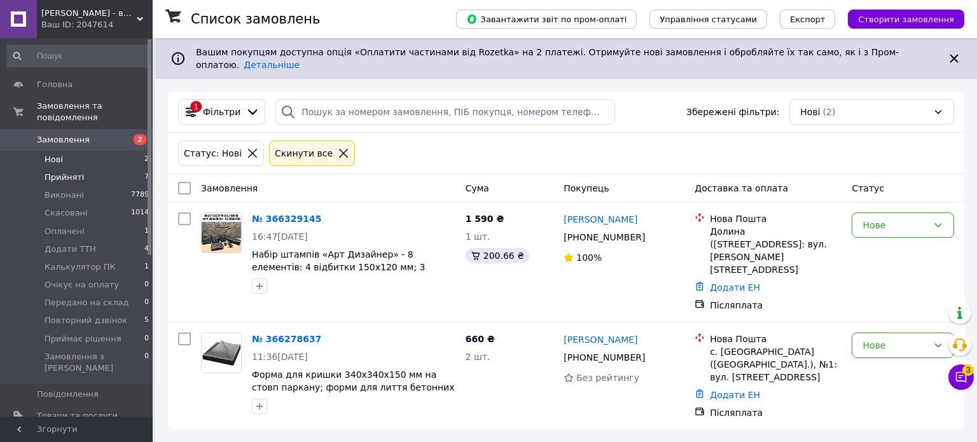 The height and width of the screenshot is (442, 977). Describe the element at coordinates (343, 273) in the screenshot. I see `span: Набір штампів «Арт Дизайнер» - 8 елементів: 4 відбитки 150х120 мм; 3 розв'язки швів, циліндр із 6...` at that location.